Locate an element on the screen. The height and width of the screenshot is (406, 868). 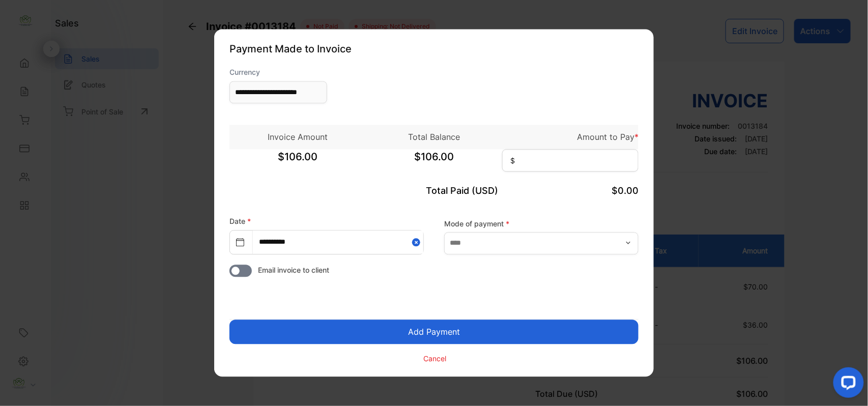
p: Total Paid (USD) is located at coordinates (434, 191).